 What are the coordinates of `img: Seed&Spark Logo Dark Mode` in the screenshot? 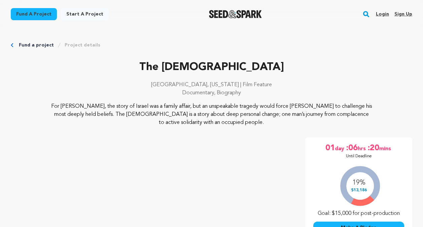 It's located at (235, 14).